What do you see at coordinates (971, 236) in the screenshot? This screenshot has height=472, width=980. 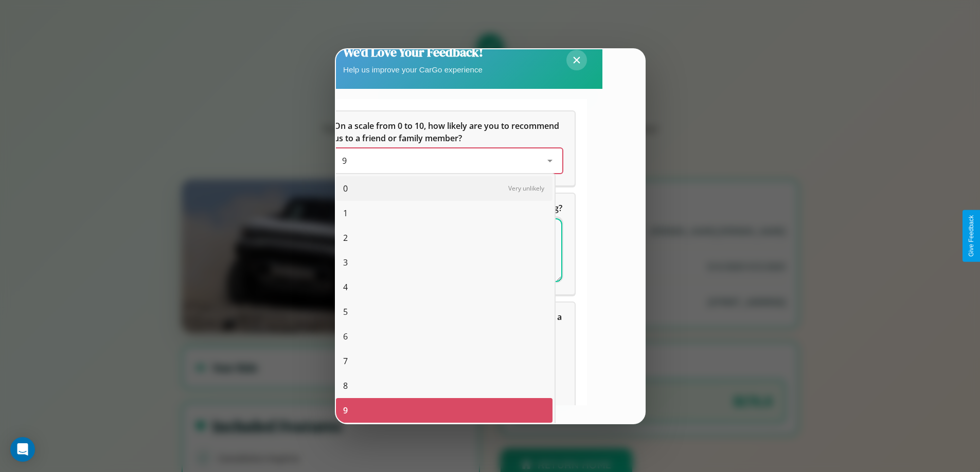 I see `div: Give Feedback` at bounding box center [971, 236].